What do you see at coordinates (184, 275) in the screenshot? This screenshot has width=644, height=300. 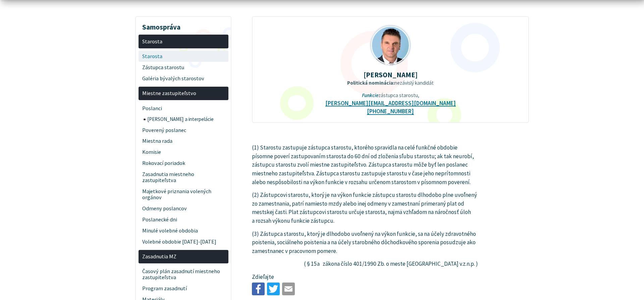 I see `a: Časový plán zasadnutí miestneho zastupiteľstva` at bounding box center [184, 275].